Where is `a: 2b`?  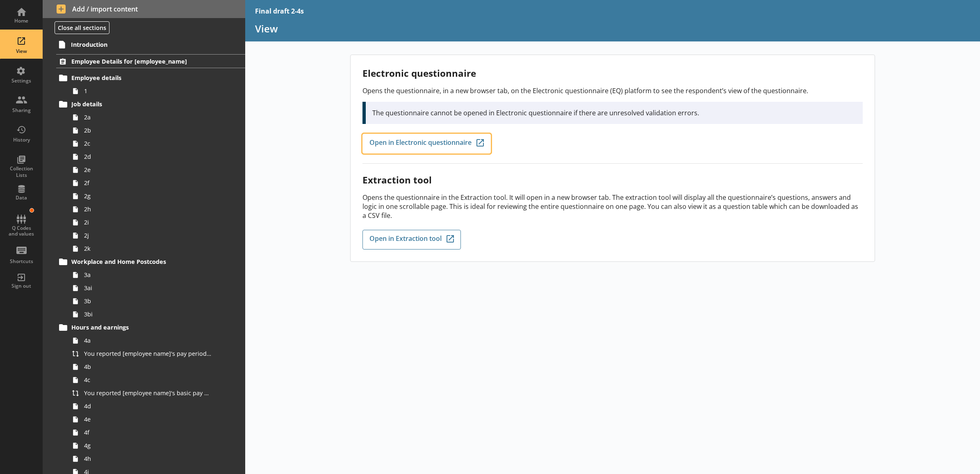
a: 2b is located at coordinates (157, 131).